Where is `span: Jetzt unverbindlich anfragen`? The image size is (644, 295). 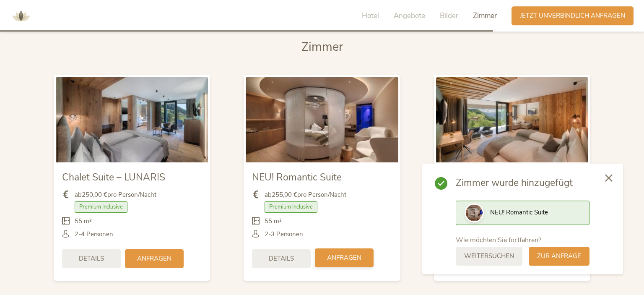
span: Jetzt unverbindlich anfragen is located at coordinates (572, 16).